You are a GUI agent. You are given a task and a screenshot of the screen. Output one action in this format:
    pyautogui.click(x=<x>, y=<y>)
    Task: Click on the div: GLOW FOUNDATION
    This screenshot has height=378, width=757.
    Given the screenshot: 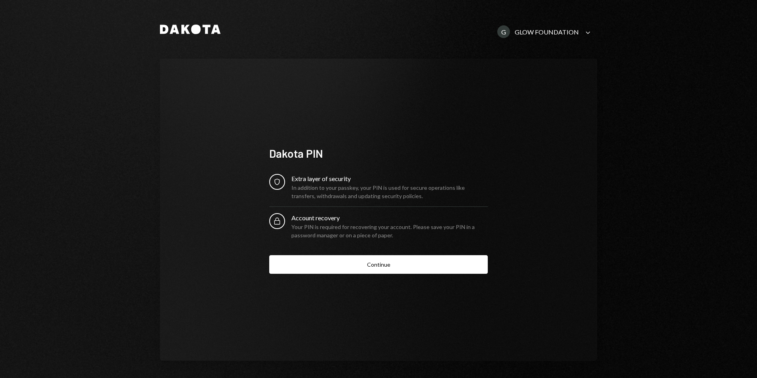 What is the action you would take?
    pyautogui.click(x=547, y=32)
    